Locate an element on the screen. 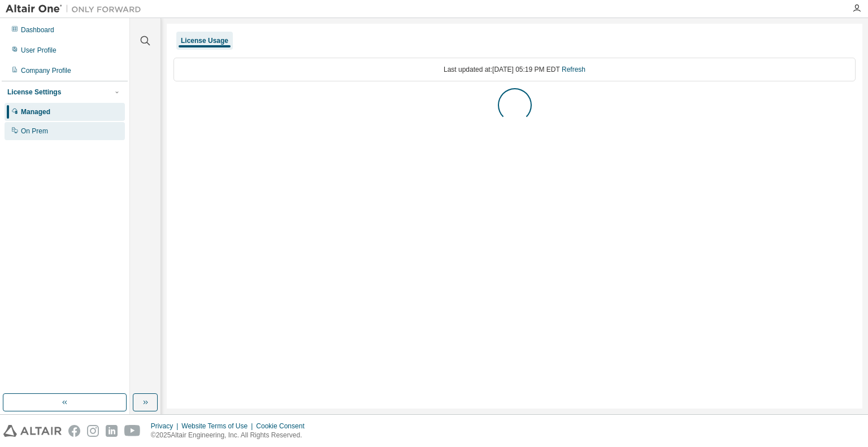 The height and width of the screenshot is (447, 868). div: Dashboard is located at coordinates (38, 30).